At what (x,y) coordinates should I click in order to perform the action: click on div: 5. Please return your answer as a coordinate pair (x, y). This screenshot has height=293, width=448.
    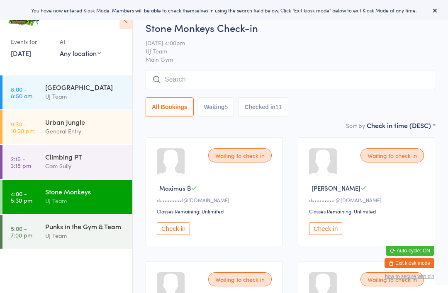
    Looking at the image, I should click on (227, 107).